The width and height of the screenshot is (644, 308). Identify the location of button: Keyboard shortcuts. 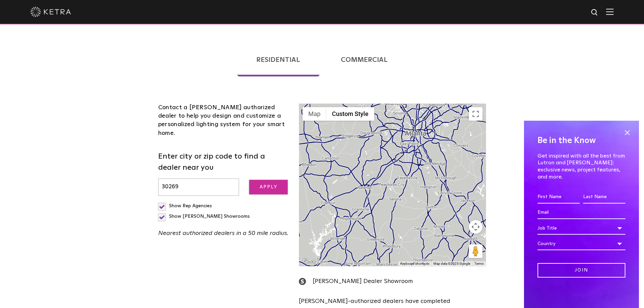
(415, 264).